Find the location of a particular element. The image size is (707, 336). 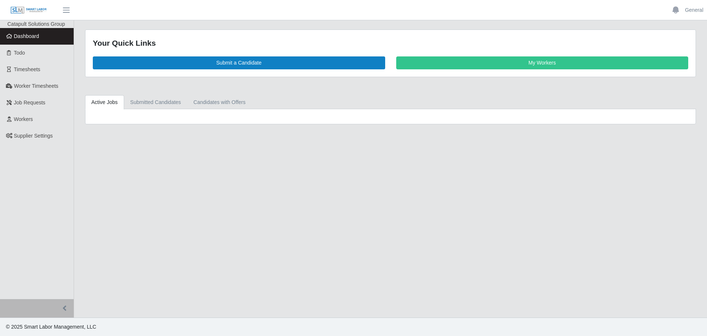

img: SLM Logo is located at coordinates (29, 10).